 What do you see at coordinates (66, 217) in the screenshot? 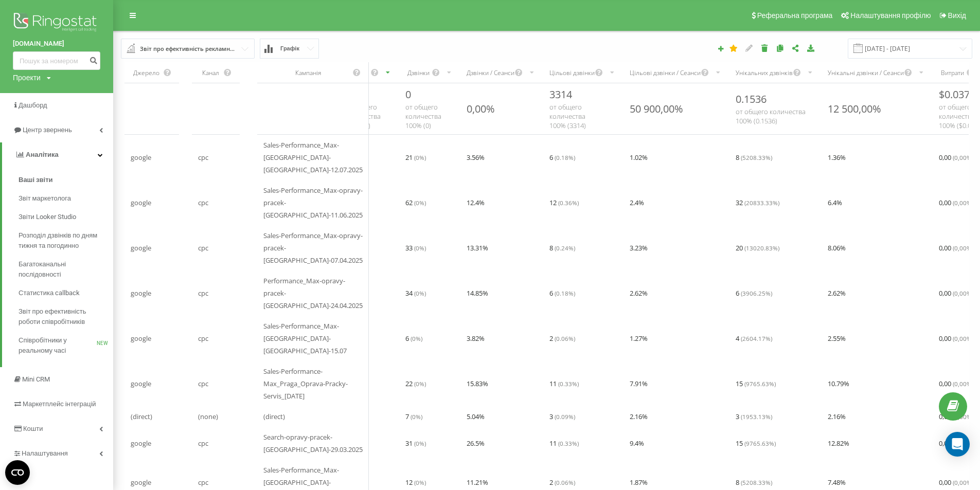
I see `a: Звіти Looker Studio` at bounding box center [66, 217].